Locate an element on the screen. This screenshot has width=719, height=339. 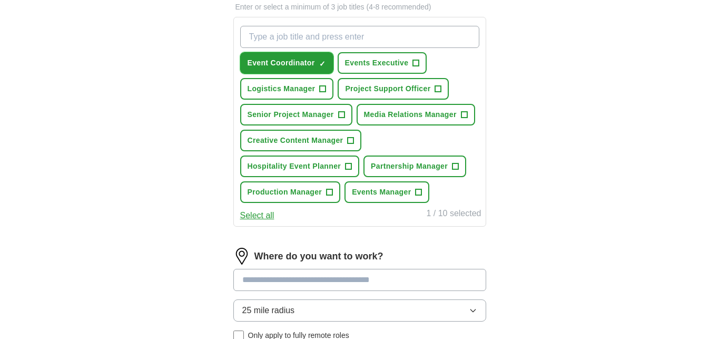
button: Select all is located at coordinates (257, 215).